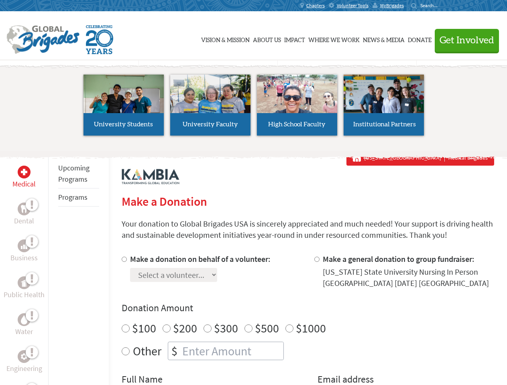 This screenshot has width=507, height=385. I want to click on img: Dental, so click(24, 209).